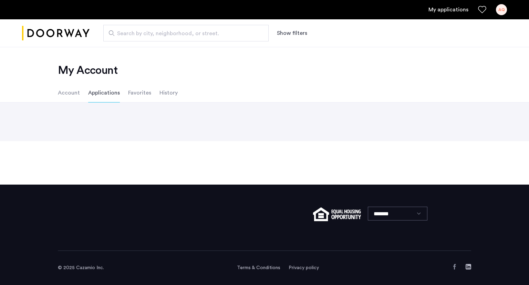  Describe the element at coordinates (455, 266) in the screenshot. I see `a: Facebook` at that location.